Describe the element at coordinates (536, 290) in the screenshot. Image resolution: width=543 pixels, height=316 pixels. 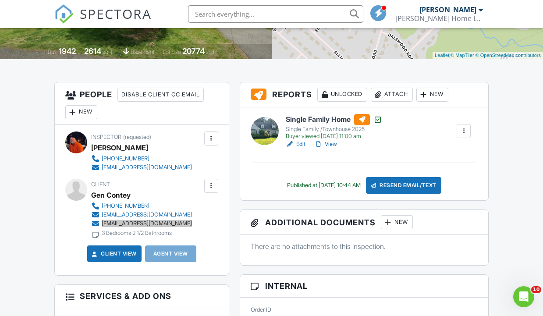
I see `span: 10` at that location.